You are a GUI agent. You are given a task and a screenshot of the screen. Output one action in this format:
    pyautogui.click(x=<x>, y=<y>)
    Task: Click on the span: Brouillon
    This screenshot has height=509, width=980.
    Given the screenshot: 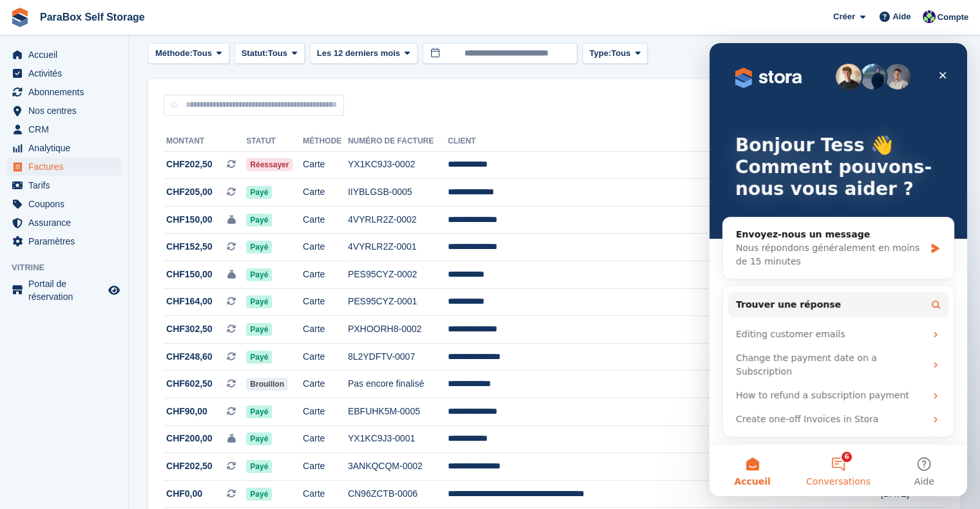 What is the action you would take?
    pyautogui.click(x=267, y=384)
    